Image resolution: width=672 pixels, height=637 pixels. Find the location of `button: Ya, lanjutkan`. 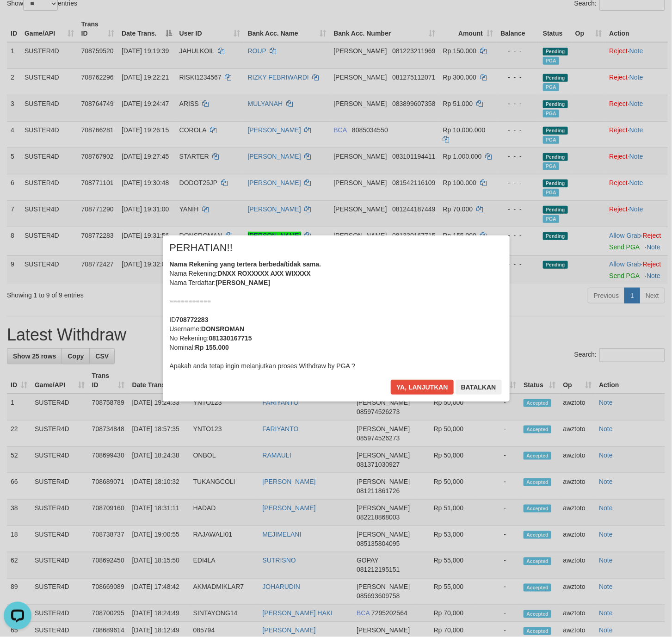

button: Ya, lanjutkan is located at coordinates (422, 387).